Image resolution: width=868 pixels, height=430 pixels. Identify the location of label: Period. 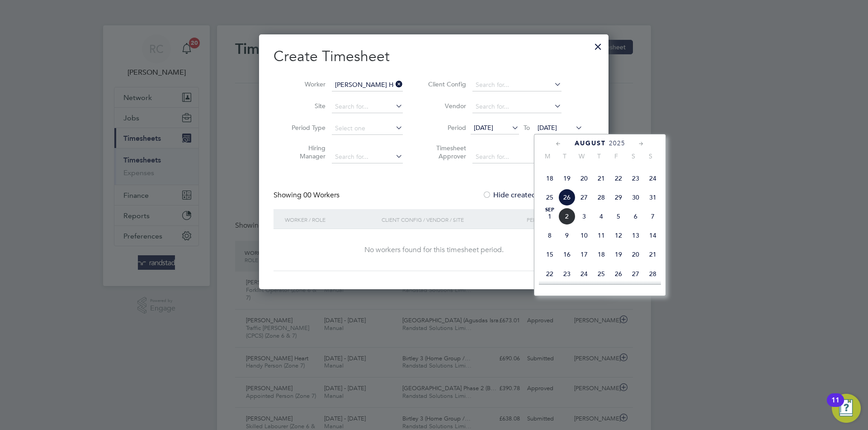
(446, 127).